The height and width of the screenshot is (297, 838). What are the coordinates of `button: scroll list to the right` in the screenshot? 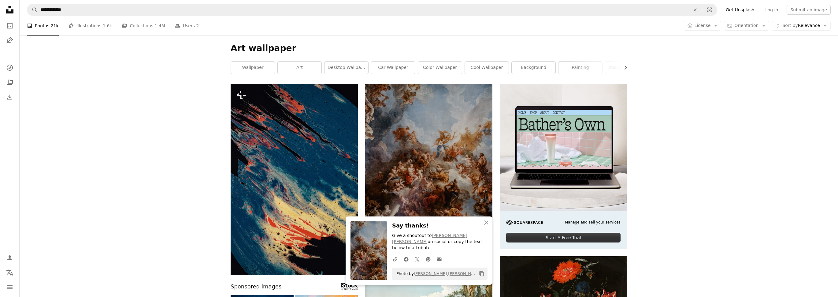 It's located at (624, 68).